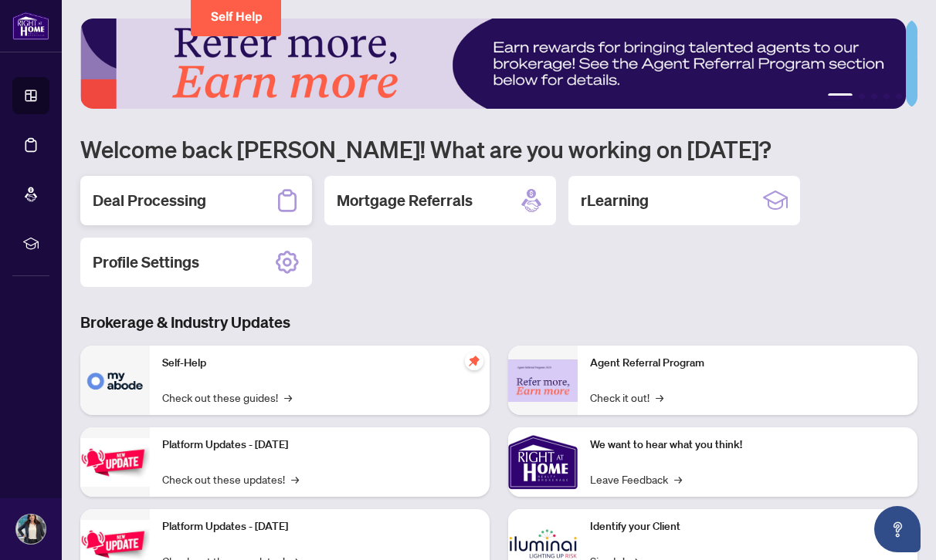 Image resolution: width=936 pixels, height=560 pixels. Describe the element at coordinates (236, 16) in the screenshot. I see `span: Self Help` at that location.